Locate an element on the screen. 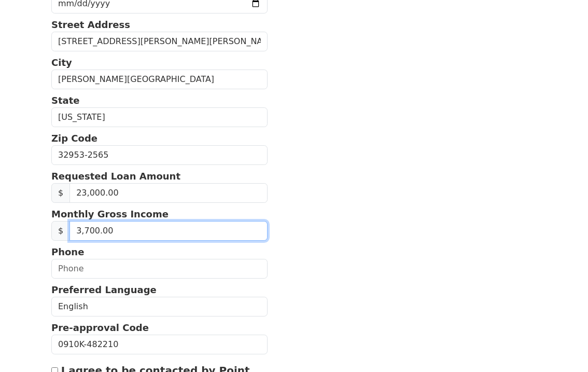 Image resolution: width=588 pixels, height=372 pixels. input: Street Address is located at coordinates (159, 41).